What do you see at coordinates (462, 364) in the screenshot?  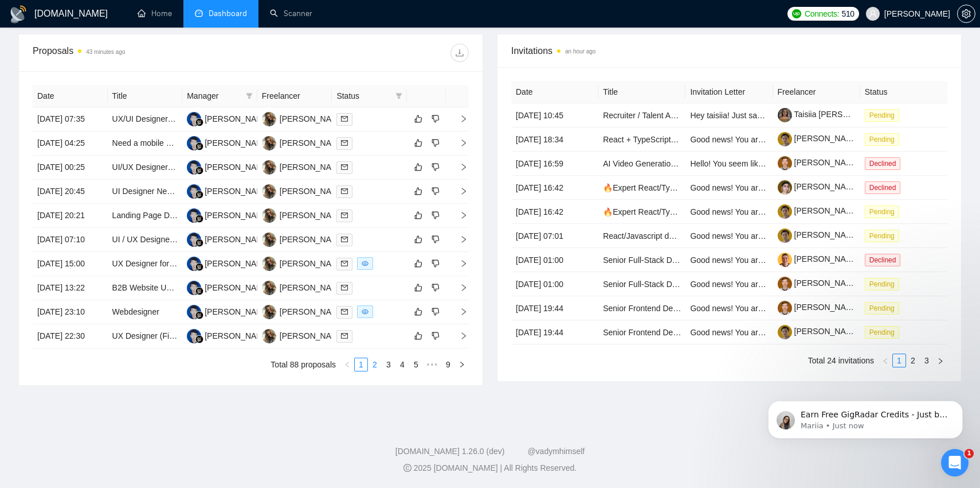 I see `li: Next Page` at bounding box center [462, 364].